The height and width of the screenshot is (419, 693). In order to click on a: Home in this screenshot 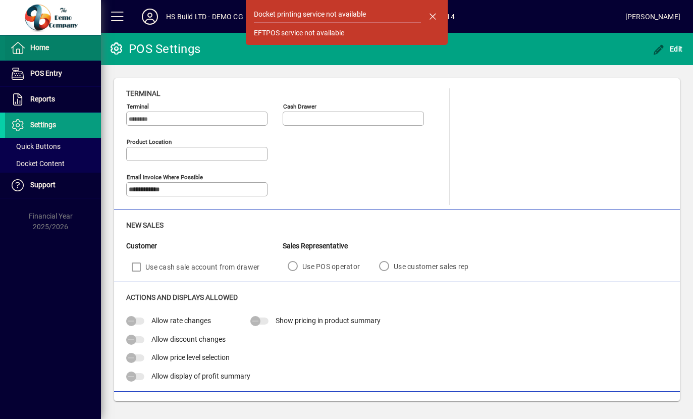, I will do `click(53, 48)`.